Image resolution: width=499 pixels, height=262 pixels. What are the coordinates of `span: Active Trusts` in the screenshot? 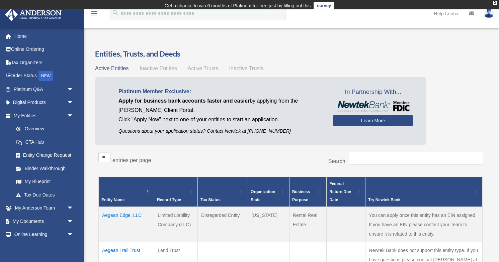 It's located at (203, 68).